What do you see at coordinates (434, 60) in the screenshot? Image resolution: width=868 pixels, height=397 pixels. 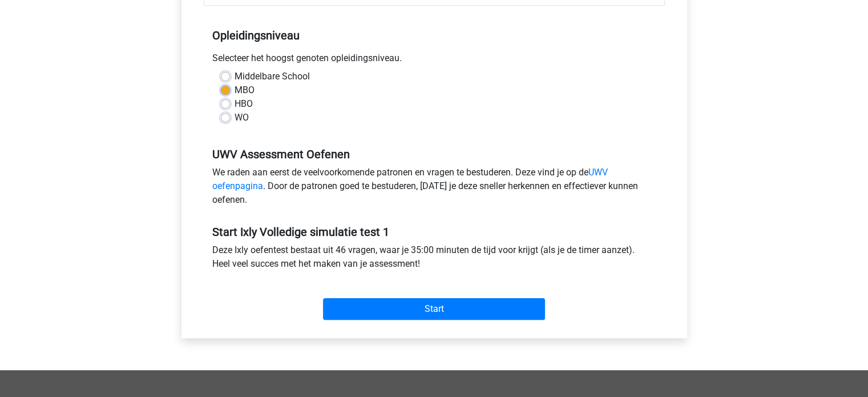 I see `div: Selecteer het hoogst genoten opleidingsniveau.` at bounding box center [434, 60].